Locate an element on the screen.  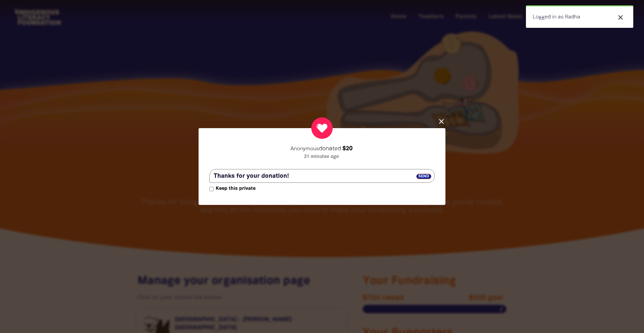
button: Send is located at coordinates (425, 177).